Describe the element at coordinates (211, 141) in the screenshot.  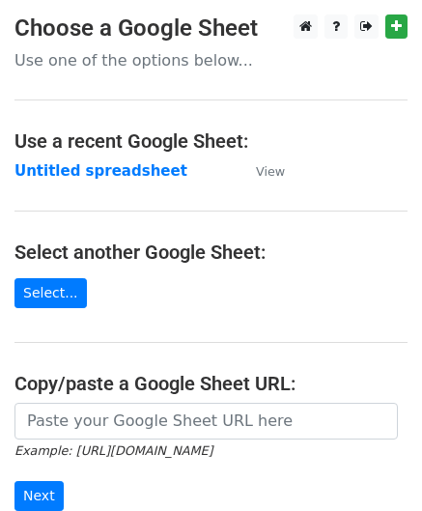
I see `h4: Use a recent Google Sheet:` at that location.